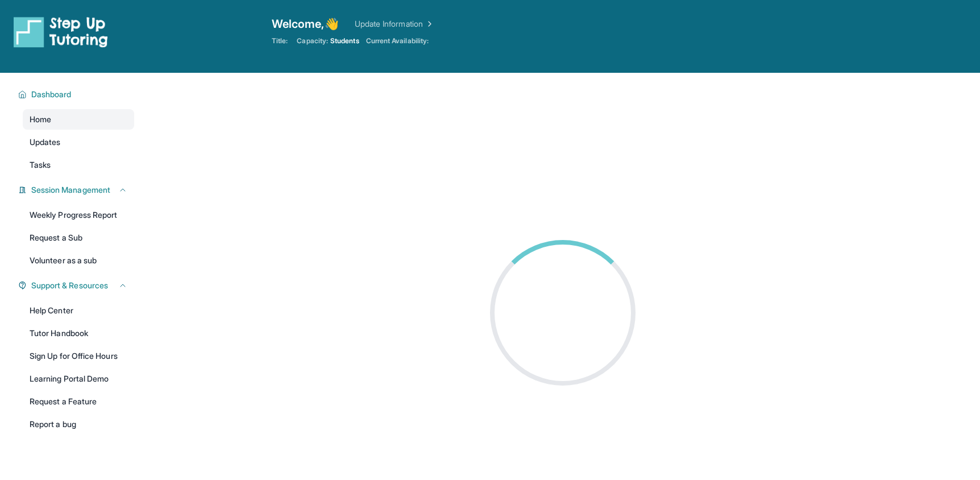 This screenshot has width=980, height=480. Describe the element at coordinates (79, 143) in the screenshot. I see `a: Updates` at that location.